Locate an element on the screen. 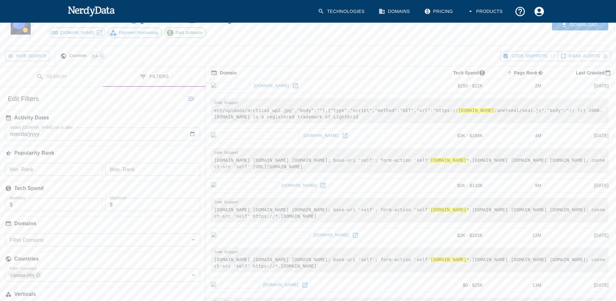  label: Minimum is located at coordinates (17, 198).